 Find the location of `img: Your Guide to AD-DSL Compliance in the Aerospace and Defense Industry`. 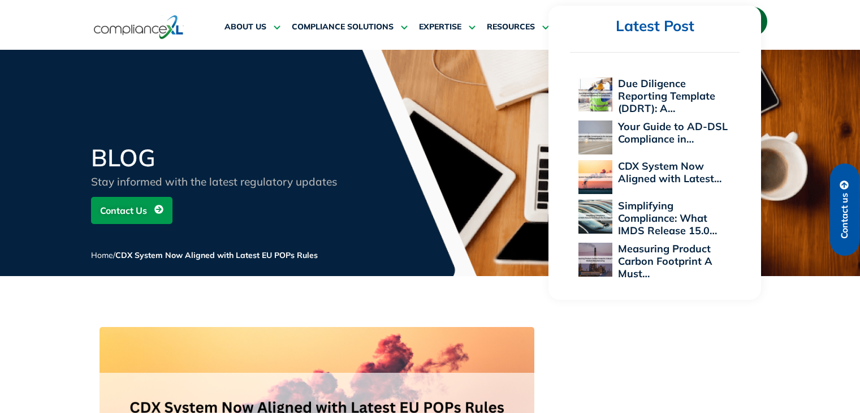

img: Your Guide to AD-DSL Compliance in the Aerospace and Defense Industry is located at coordinates (596, 137).